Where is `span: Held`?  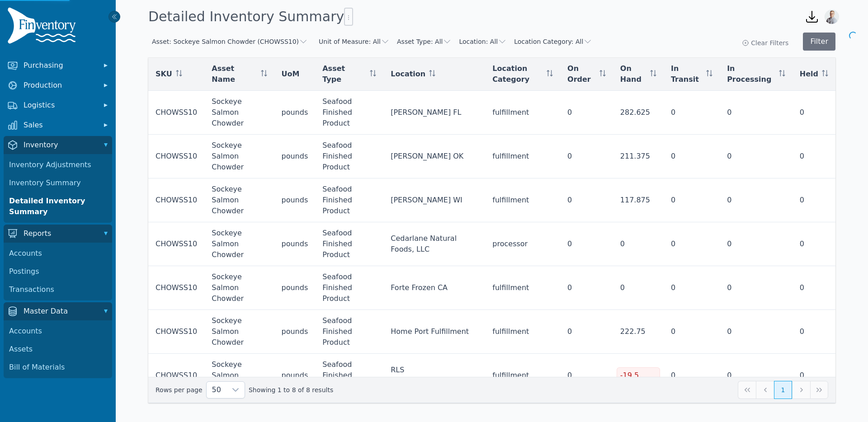
span: Held is located at coordinates (808, 74).